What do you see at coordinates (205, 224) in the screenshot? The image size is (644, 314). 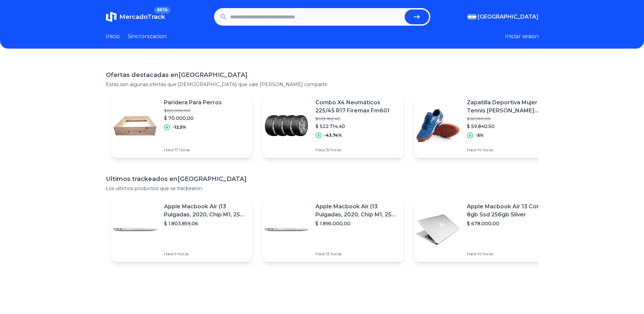 I see `p: $ 1.803.859,06` at bounding box center [205, 224].